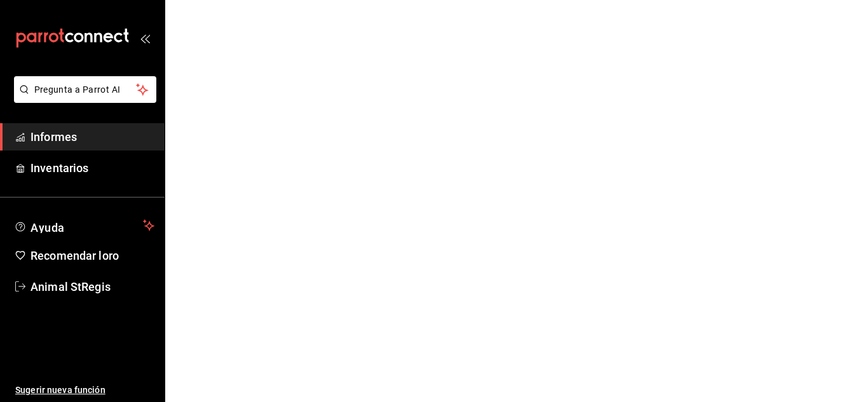 The height and width of the screenshot is (402, 868). I want to click on button: Pregunta a Parrot AI, so click(85, 89).